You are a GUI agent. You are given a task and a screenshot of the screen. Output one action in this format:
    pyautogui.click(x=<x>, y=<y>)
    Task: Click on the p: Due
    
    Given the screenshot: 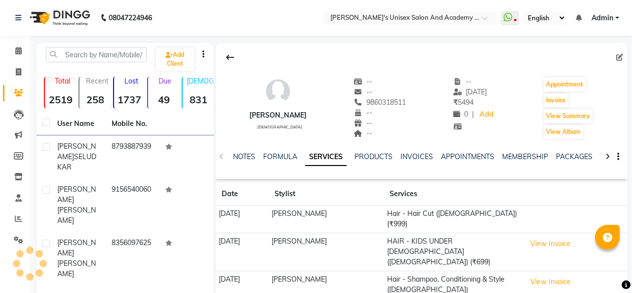 What is the action you would take?
    pyautogui.click(x=165, y=81)
    